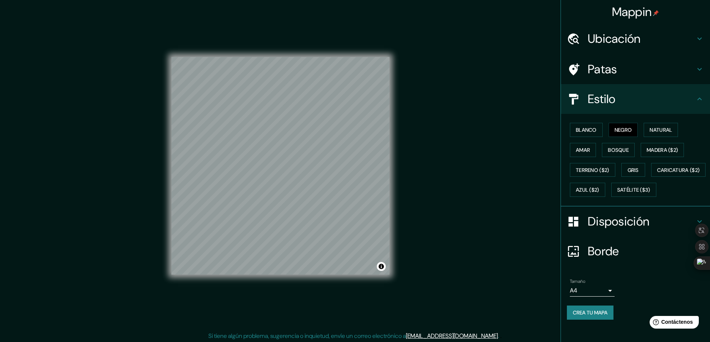  What do you see at coordinates (656, 13) in the screenshot?
I see `img: pin-icon.png` at bounding box center [656, 13].